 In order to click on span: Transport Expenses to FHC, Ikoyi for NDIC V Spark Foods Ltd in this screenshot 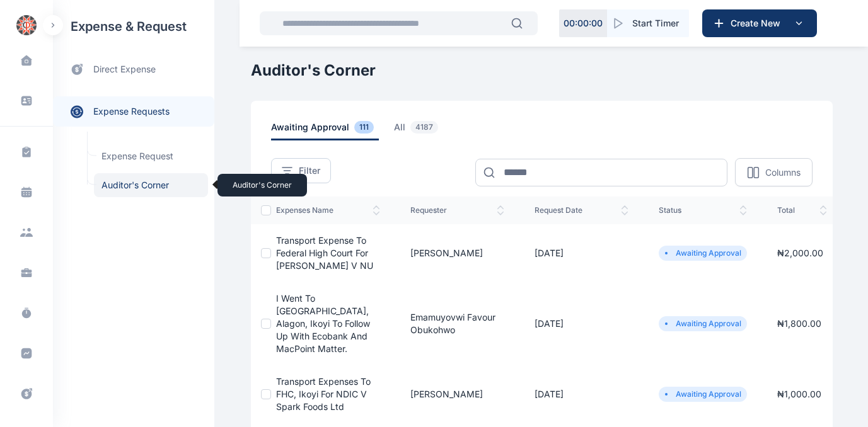, I will do `click(324, 394)`.